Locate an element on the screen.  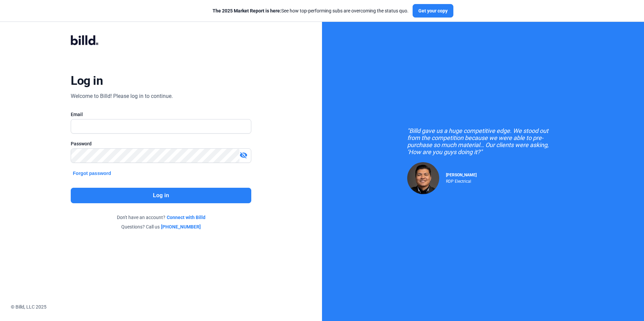
div: RDP Electrical is located at coordinates (461, 180).